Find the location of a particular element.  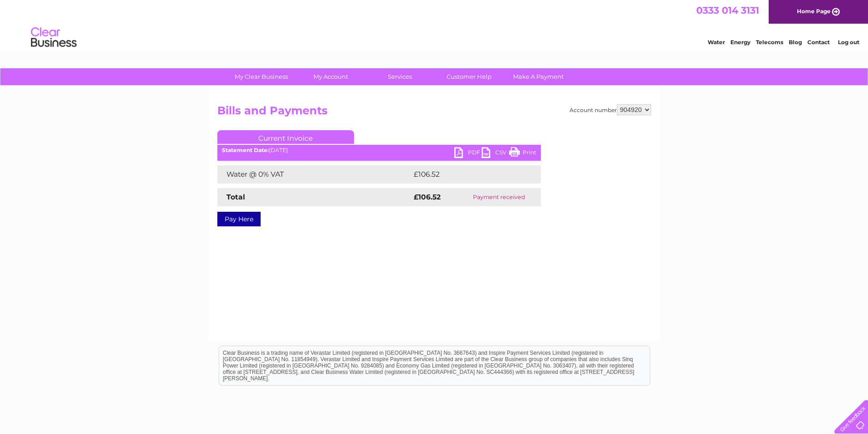

a: Telecoms is located at coordinates (769, 42).